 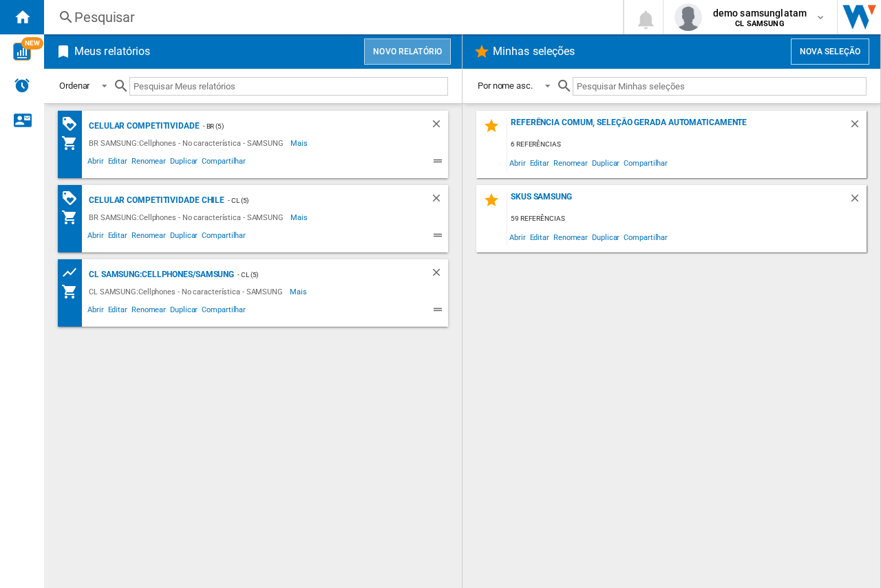 I want to click on div: Skus Samsung, so click(x=678, y=201).